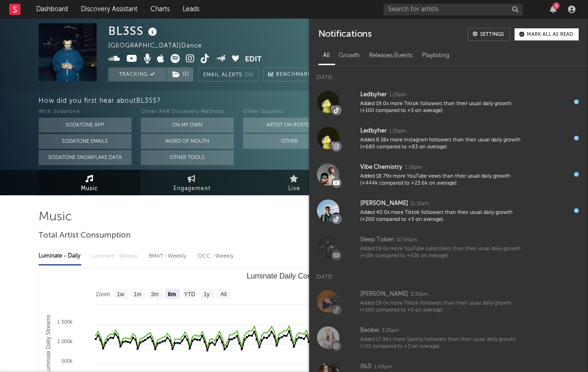  What do you see at coordinates (188, 125) in the screenshot?
I see `button: On My Own` at bounding box center [188, 125].